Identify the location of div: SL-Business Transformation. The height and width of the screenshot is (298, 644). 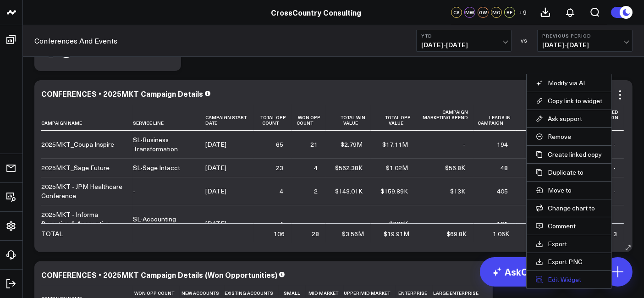
(165, 145).